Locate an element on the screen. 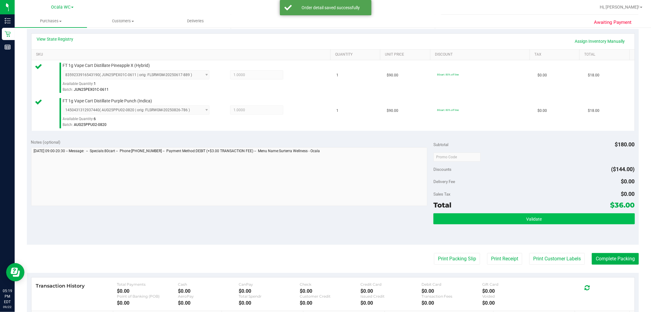  a: Total is located at coordinates (606, 55).